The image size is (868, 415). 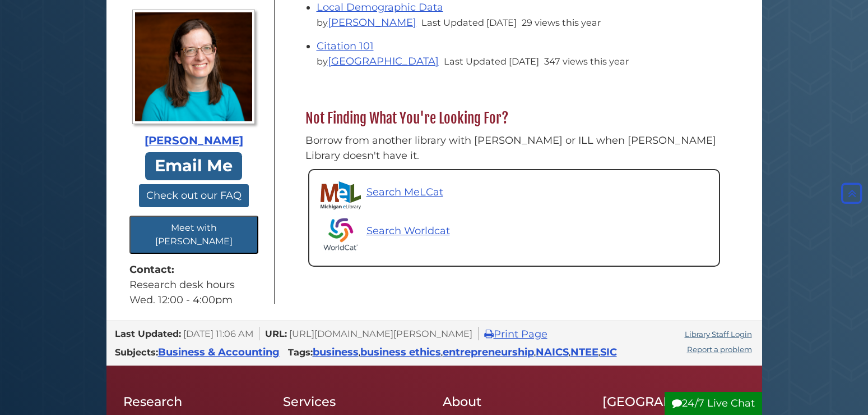 What do you see at coordinates (514, 234) in the screenshot?
I see `a: Search Worldcat` at bounding box center [514, 234].